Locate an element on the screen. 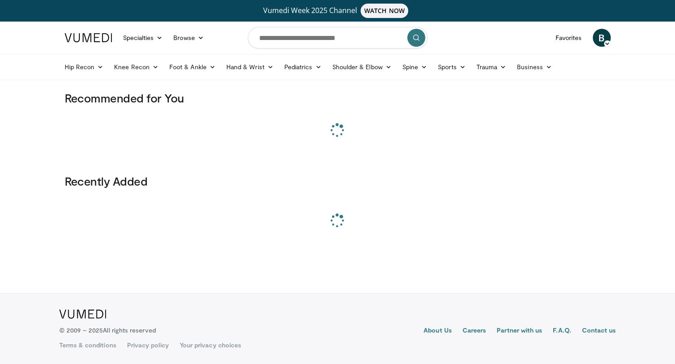  a: Specialties is located at coordinates (143, 38).